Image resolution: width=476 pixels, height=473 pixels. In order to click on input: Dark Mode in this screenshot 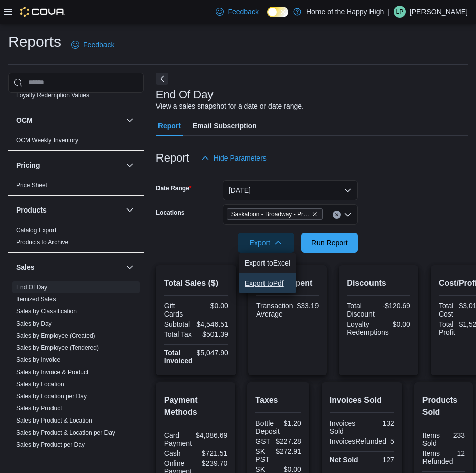, I will do `click(277, 11)`.